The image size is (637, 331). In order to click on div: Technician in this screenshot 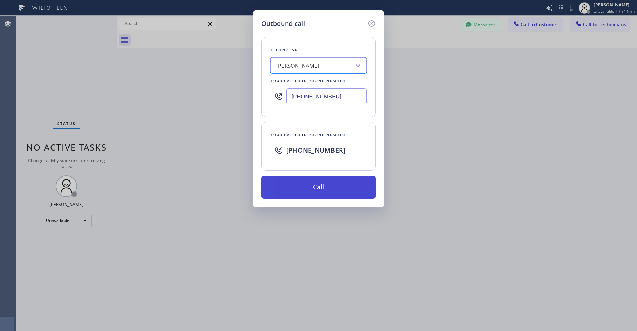, I will do `click(318, 50)`.